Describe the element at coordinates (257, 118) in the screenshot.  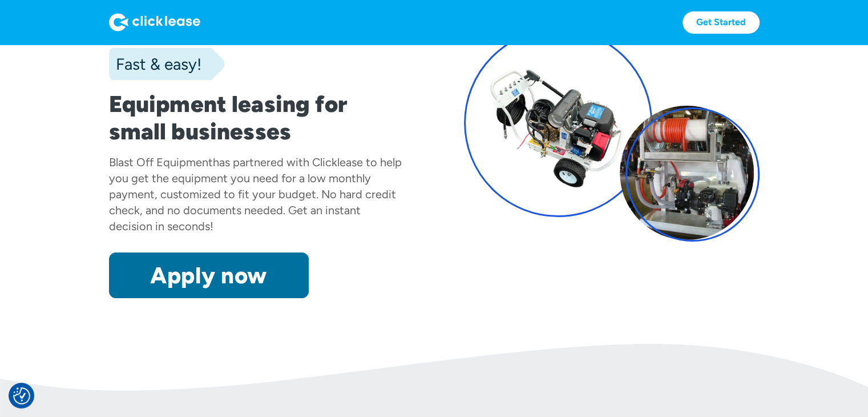
I see `h1: Equipment leasing for small businesses` at that location.